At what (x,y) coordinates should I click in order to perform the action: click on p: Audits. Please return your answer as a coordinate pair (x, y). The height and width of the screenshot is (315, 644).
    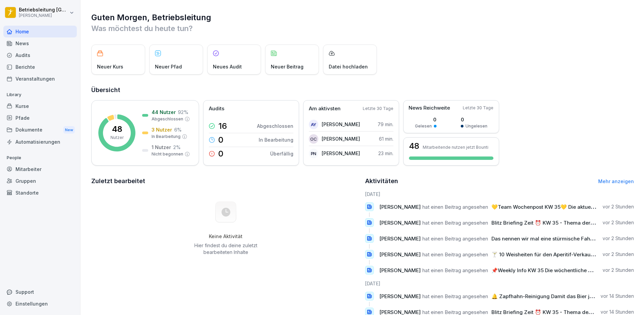
    Looking at the image, I should click on (216, 109).